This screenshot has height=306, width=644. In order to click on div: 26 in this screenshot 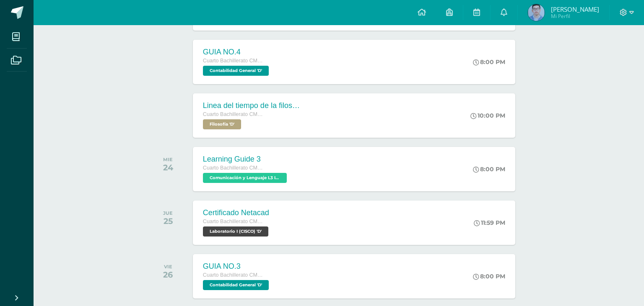, I will do `click(168, 275)`.